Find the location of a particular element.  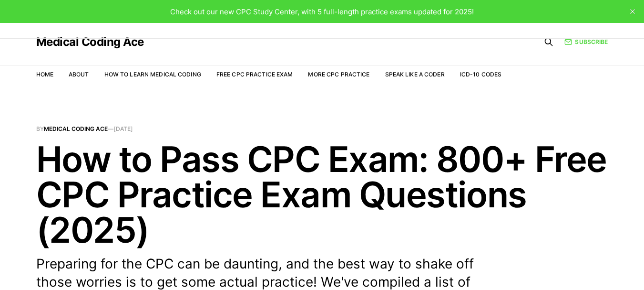

a: Subscribe is located at coordinates (586, 42).